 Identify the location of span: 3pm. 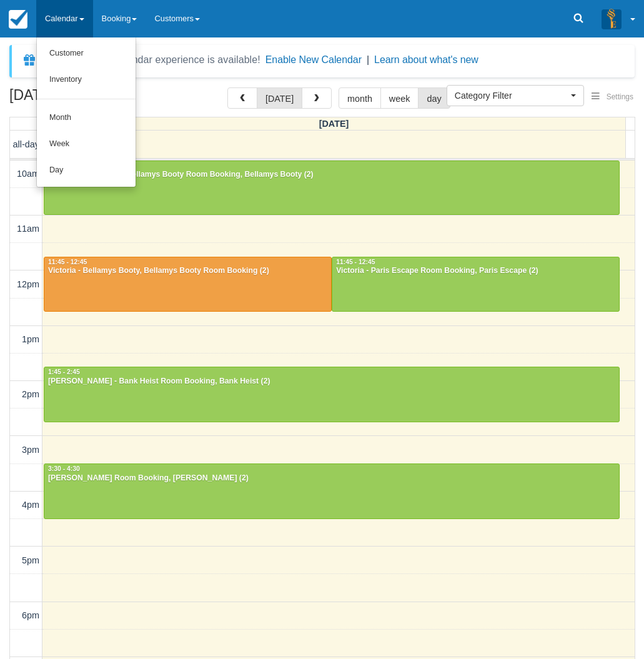
(31, 450).